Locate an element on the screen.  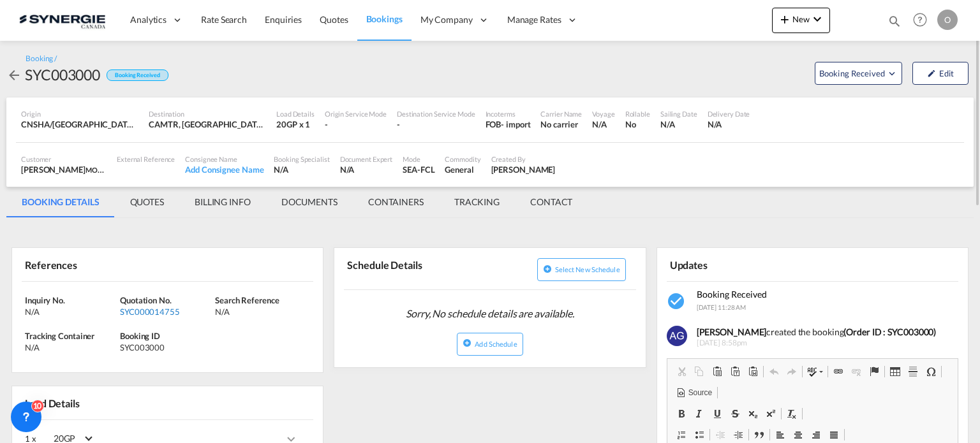
body: Editor, editor2 is located at coordinates (145, 19).